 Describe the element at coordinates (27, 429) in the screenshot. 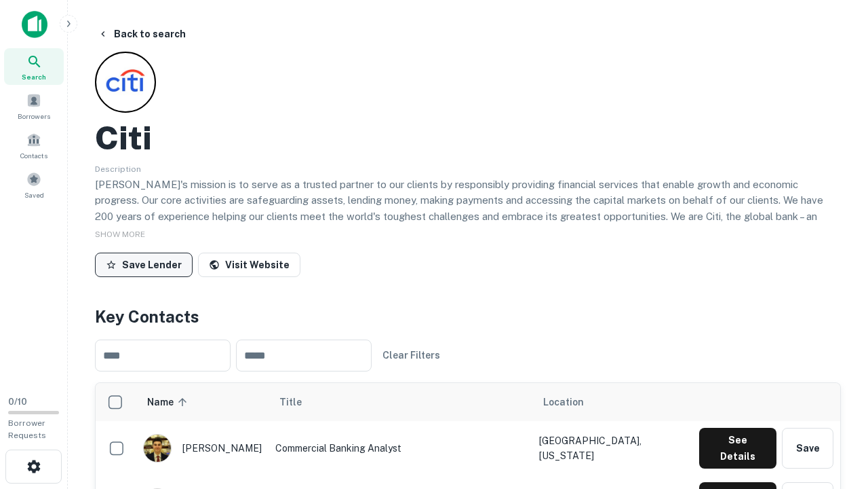

I see `span: Borrower Requests` at that location.